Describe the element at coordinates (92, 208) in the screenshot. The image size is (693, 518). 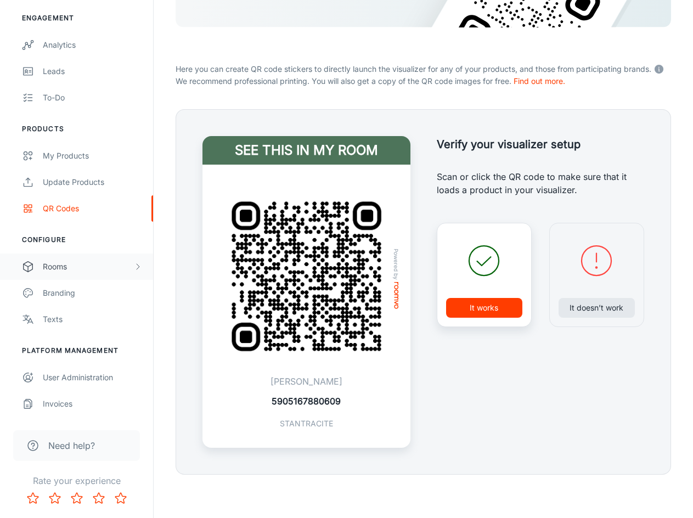
I see `div: QR Codes` at that location.